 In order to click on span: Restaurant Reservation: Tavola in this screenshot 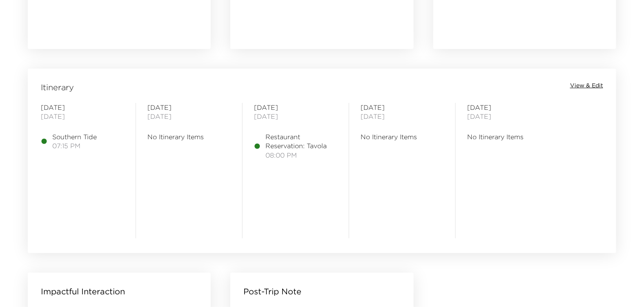, I will do `click(302, 141)`.